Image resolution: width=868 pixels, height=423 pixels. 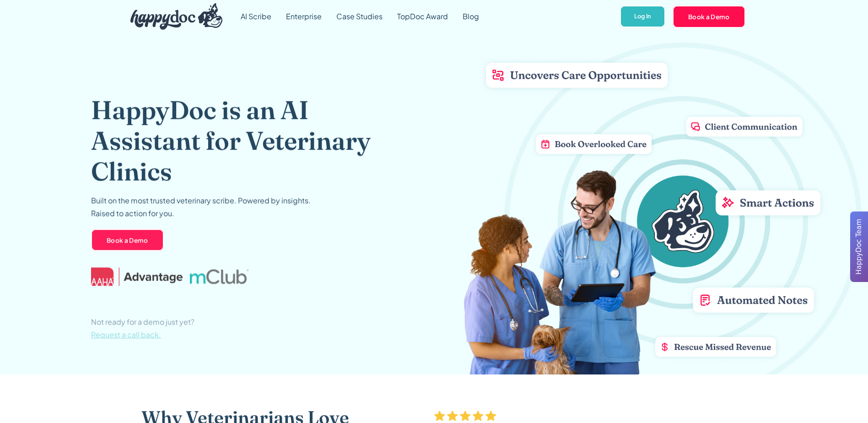 I want to click on p: Built on the most trusted veterinary scribe. Powered by insights. Raised to action for you., so click(x=201, y=207).